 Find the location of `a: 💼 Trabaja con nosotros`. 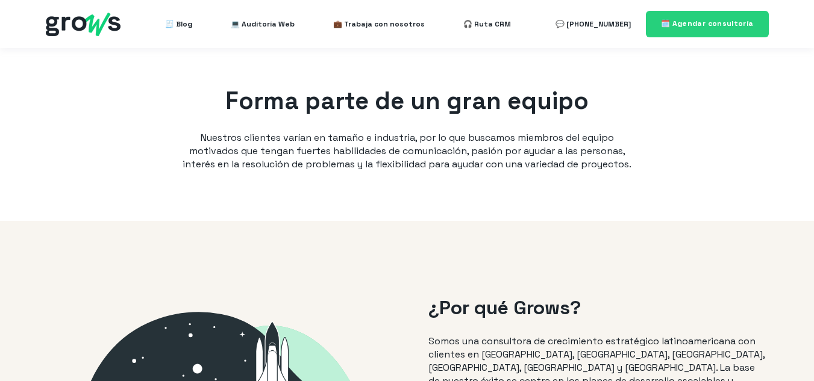

a: 💼 Trabaja con nosotros is located at coordinates (379, 24).